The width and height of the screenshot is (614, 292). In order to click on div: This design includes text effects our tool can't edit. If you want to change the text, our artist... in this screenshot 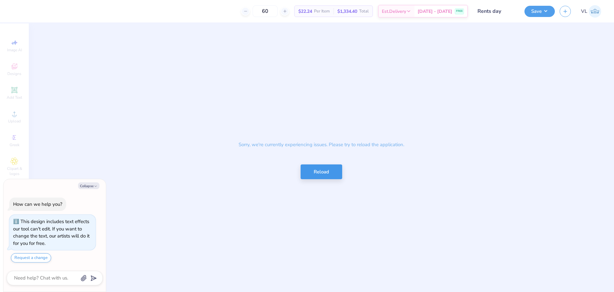, I will do `click(51, 232)`.